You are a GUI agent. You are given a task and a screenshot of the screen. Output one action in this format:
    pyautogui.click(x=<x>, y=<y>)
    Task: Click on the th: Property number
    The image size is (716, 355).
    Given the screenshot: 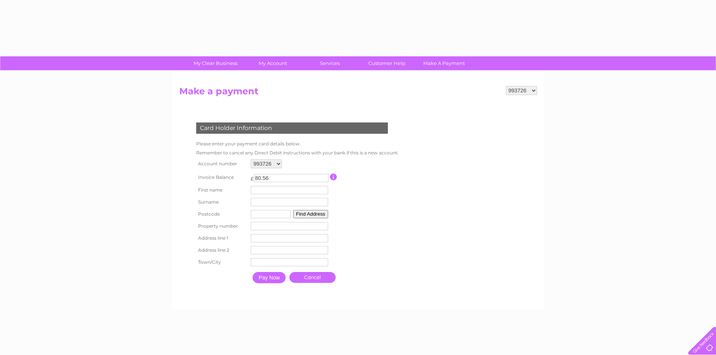 What is the action you would take?
    pyautogui.click(x=222, y=226)
    